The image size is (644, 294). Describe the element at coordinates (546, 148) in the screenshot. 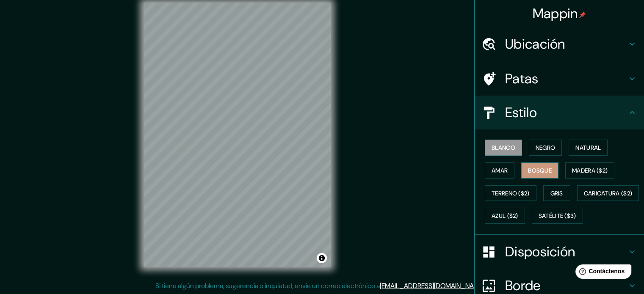

I see `button: Negro` at that location.